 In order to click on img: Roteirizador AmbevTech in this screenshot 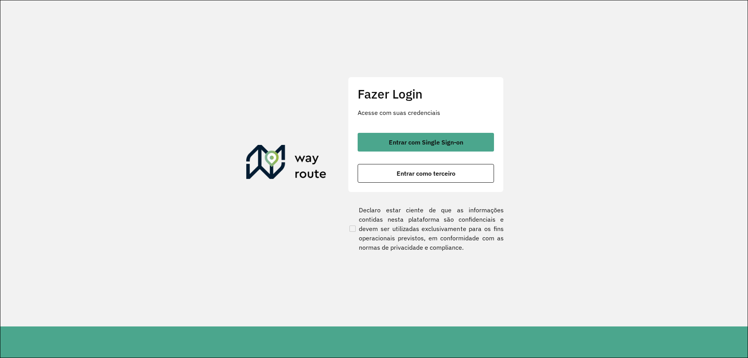, I will do `click(287, 164)`.